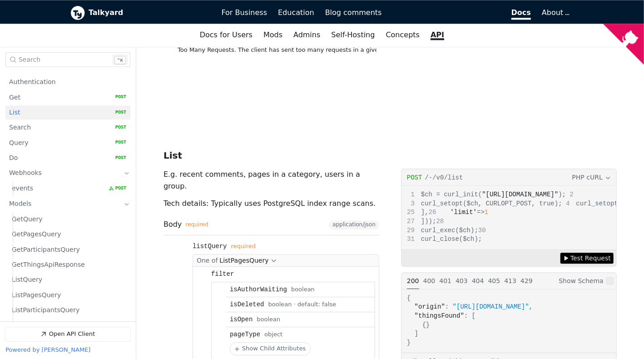  I want to click on span: application/json, so click(354, 225).